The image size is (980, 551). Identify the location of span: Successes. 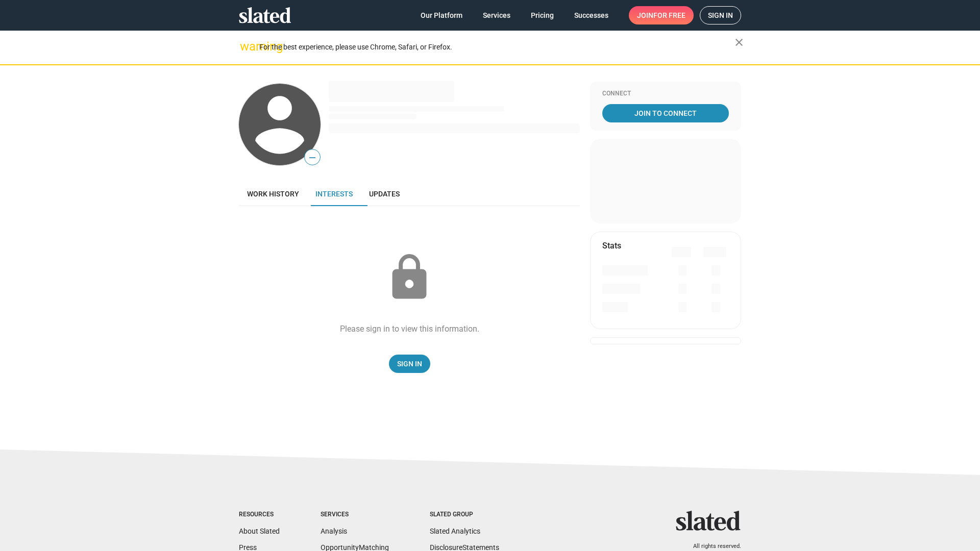
(591, 15).